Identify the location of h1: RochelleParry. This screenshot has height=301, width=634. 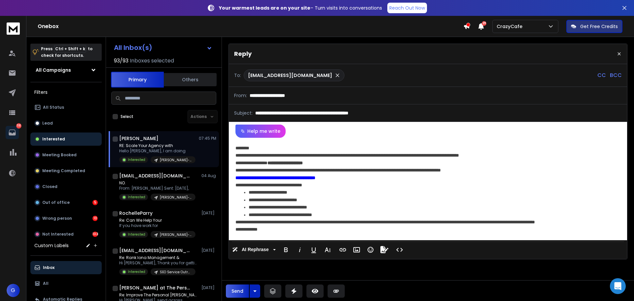
(136, 213).